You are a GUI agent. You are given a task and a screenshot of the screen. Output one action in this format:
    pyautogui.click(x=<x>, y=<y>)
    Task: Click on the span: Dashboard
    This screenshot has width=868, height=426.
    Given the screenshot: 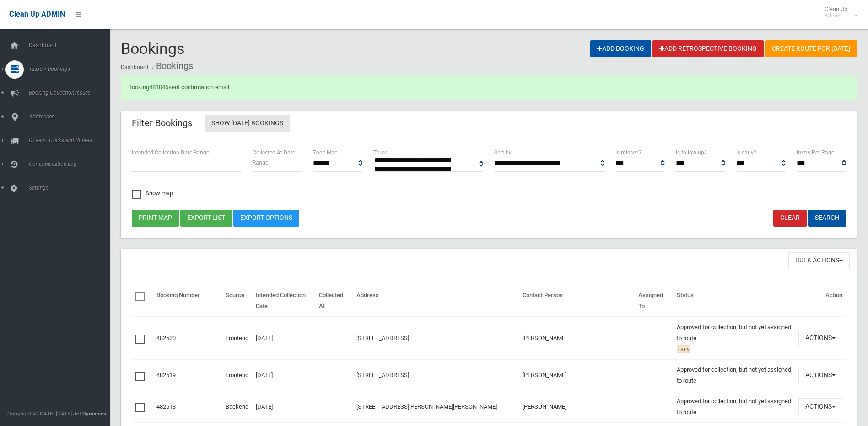 What is the action you would take?
    pyautogui.click(x=71, y=45)
    